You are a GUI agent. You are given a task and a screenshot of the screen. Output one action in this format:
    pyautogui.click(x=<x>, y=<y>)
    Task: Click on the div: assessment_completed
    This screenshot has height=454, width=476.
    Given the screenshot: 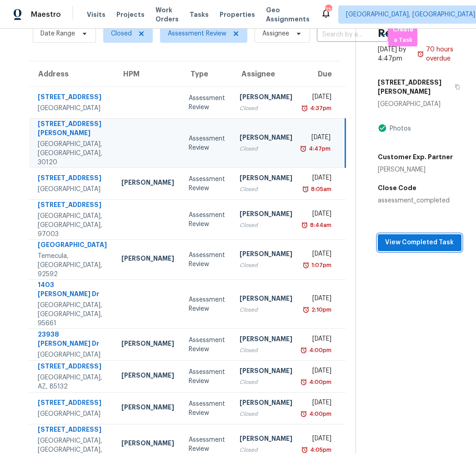 What is the action you would take?
    pyautogui.click(x=420, y=201)
    